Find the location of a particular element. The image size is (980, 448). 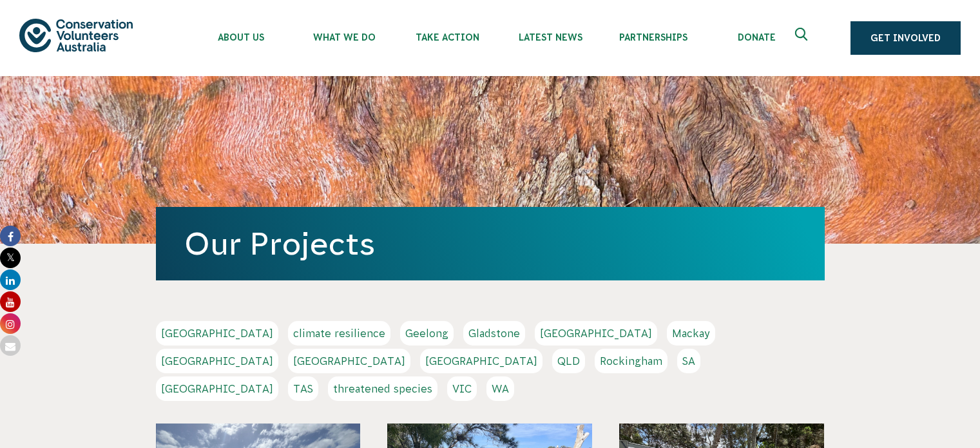

a: Rockingham is located at coordinates (631, 361).